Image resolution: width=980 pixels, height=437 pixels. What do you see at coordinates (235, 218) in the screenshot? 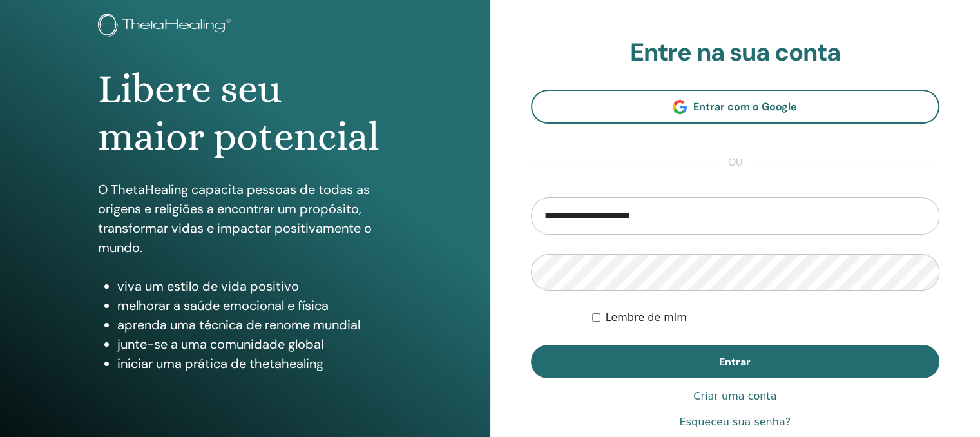
I see `font: O ThetaHealing capacita pessoas de todas as origens e religiões a encontrar um propósito, transfo...` at bounding box center [235, 218].